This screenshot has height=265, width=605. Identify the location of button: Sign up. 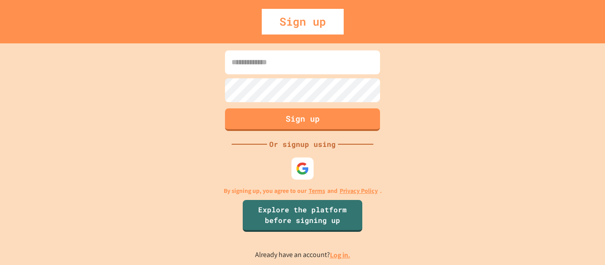
(302, 120).